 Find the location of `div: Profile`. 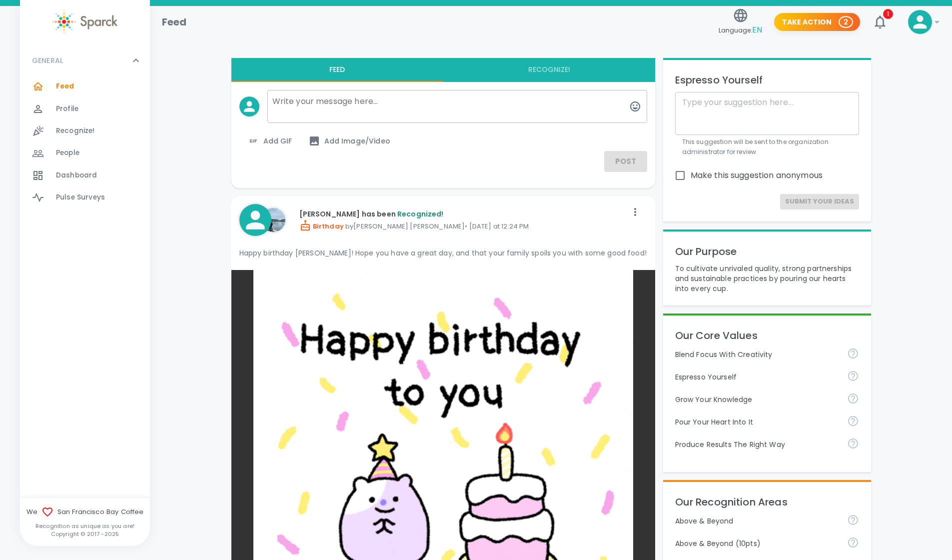

div: Profile is located at coordinates (85, 109).